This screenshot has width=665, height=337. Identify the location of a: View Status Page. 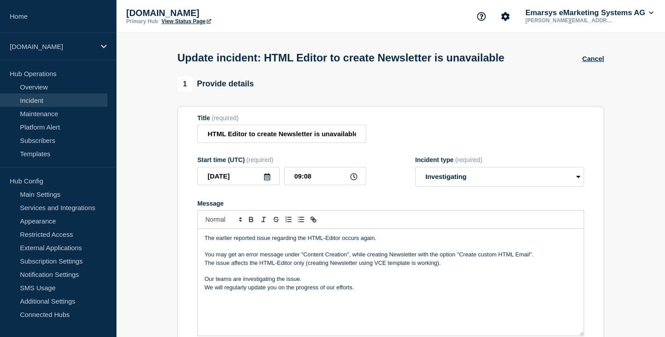
(186, 21).